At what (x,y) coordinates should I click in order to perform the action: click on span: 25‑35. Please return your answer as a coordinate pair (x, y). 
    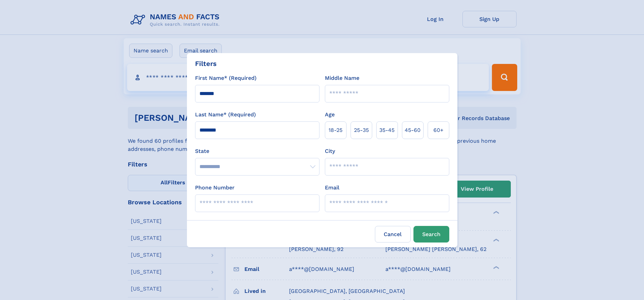
    Looking at the image, I should click on (362, 130).